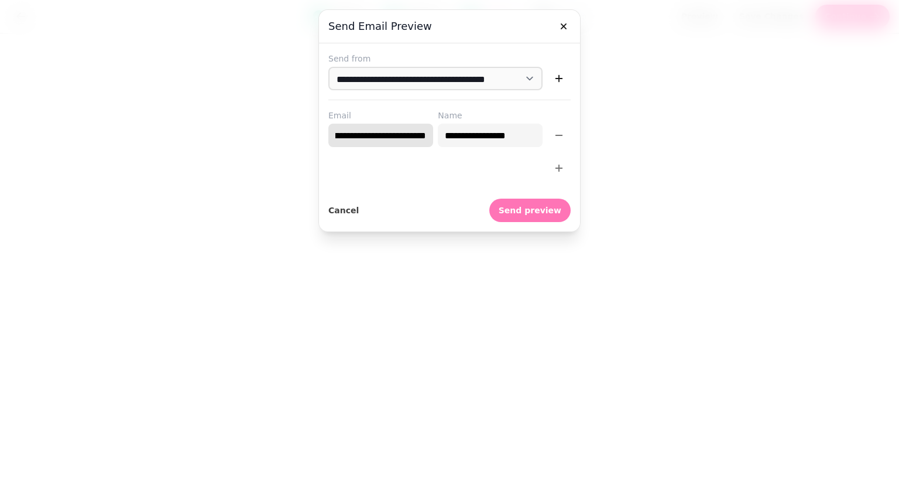  I want to click on button: Send preview, so click(530, 210).